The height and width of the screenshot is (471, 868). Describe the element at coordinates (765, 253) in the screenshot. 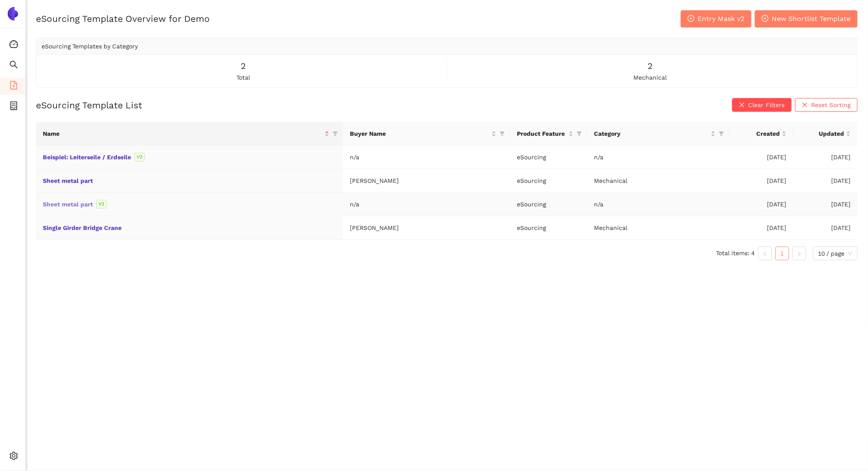

I see `button: left` at that location.